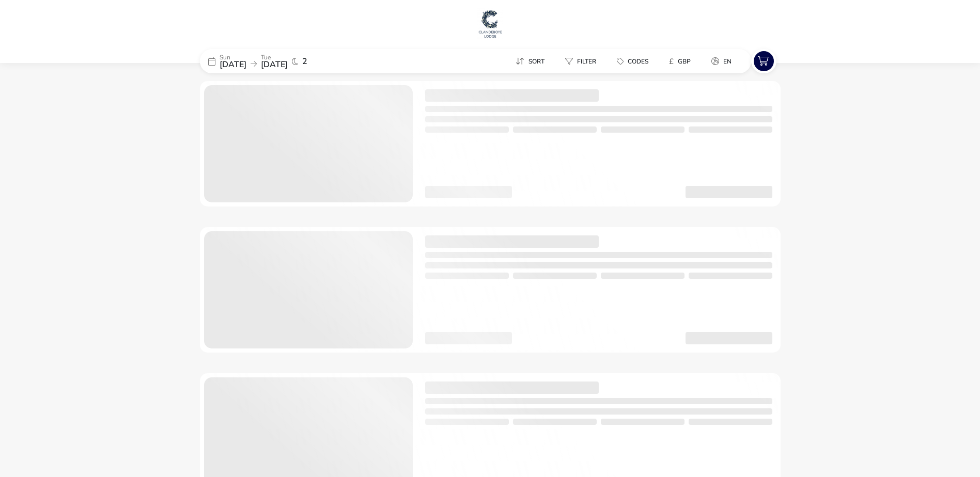  I want to click on button: Codes, so click(632, 60).